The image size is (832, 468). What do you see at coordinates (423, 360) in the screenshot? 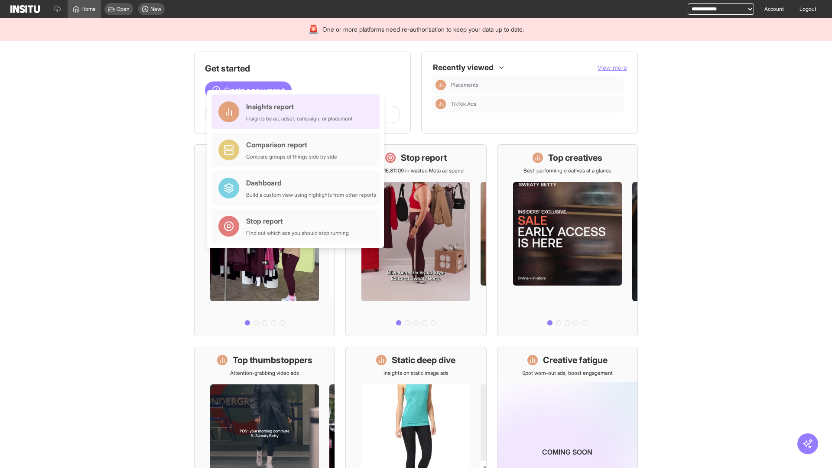
I see `h1: Static deep dive` at bounding box center [423, 360].